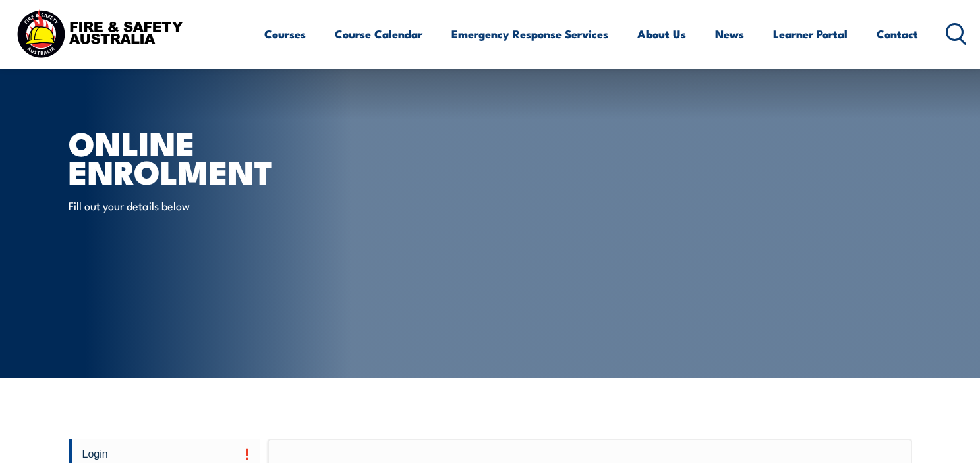 The height and width of the screenshot is (463, 980). What do you see at coordinates (730, 34) in the screenshot?
I see `a: News` at bounding box center [730, 34].